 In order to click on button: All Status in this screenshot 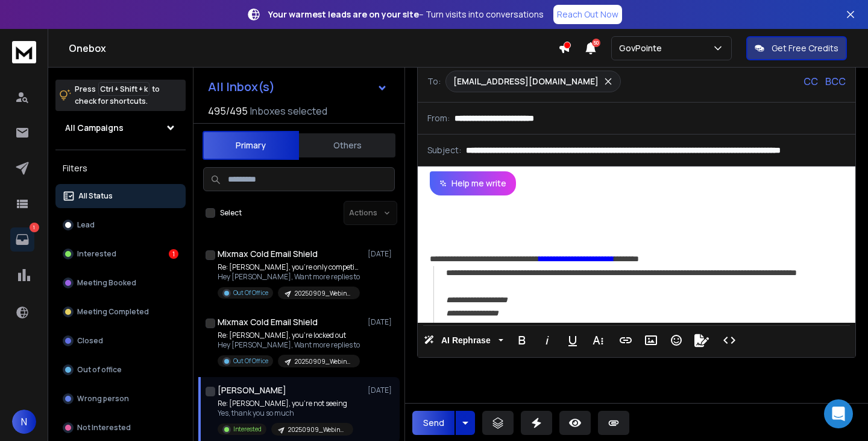, I will do `click(121, 196)`.